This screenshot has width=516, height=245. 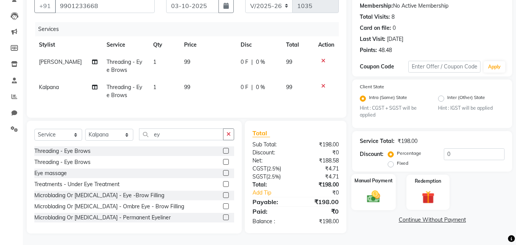 What do you see at coordinates (394, 28) in the screenshot?
I see `div: 0` at bounding box center [394, 28].